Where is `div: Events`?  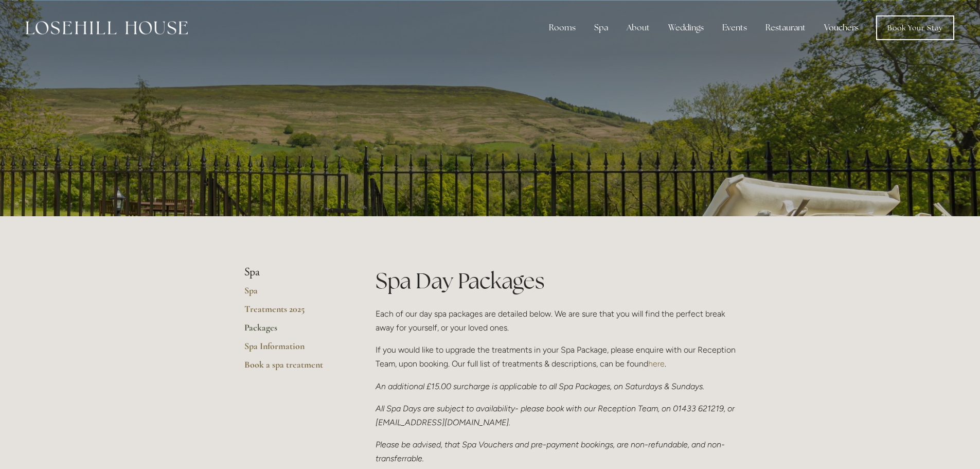
div: Events is located at coordinates (735, 28).